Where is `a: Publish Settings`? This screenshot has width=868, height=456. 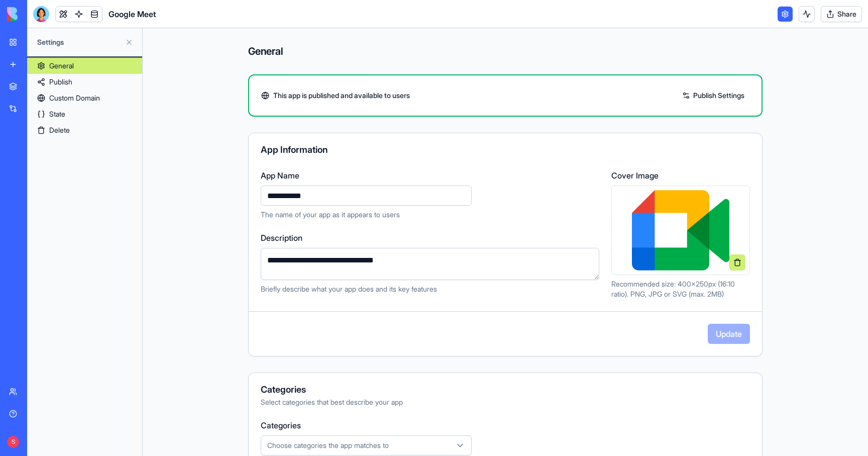 a: Publish Settings is located at coordinates (714, 95).